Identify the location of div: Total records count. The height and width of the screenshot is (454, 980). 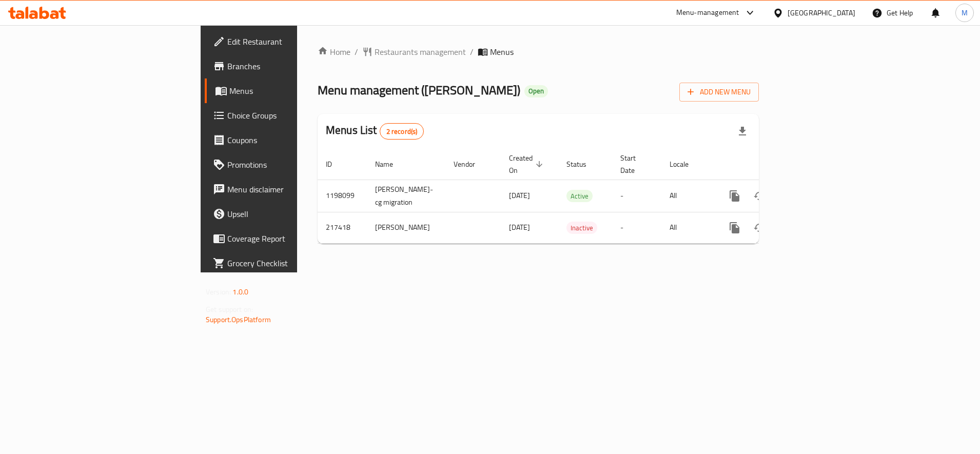
(402, 131).